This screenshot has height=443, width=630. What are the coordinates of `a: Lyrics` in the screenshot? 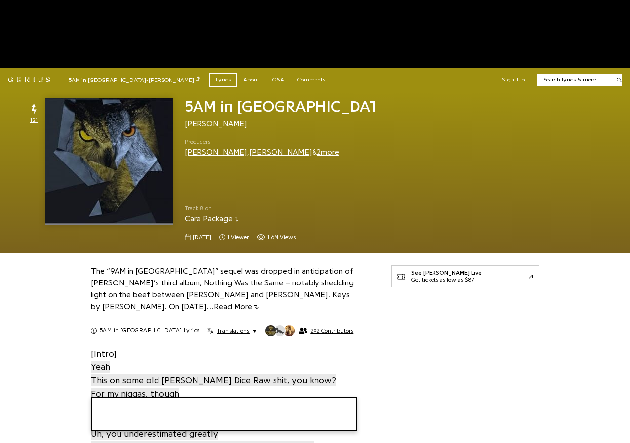 It's located at (223, 79).